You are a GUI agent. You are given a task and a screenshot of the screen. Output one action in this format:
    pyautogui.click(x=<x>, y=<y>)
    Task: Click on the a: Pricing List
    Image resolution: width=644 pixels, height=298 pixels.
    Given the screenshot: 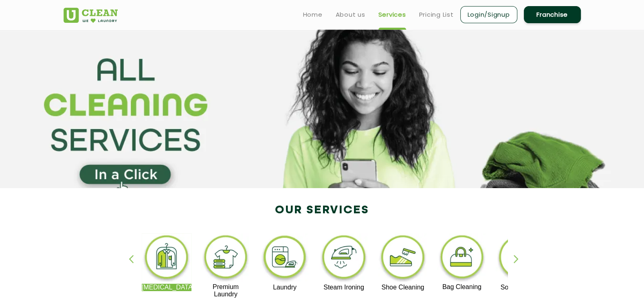 What is the action you would take?
    pyautogui.click(x=436, y=15)
    